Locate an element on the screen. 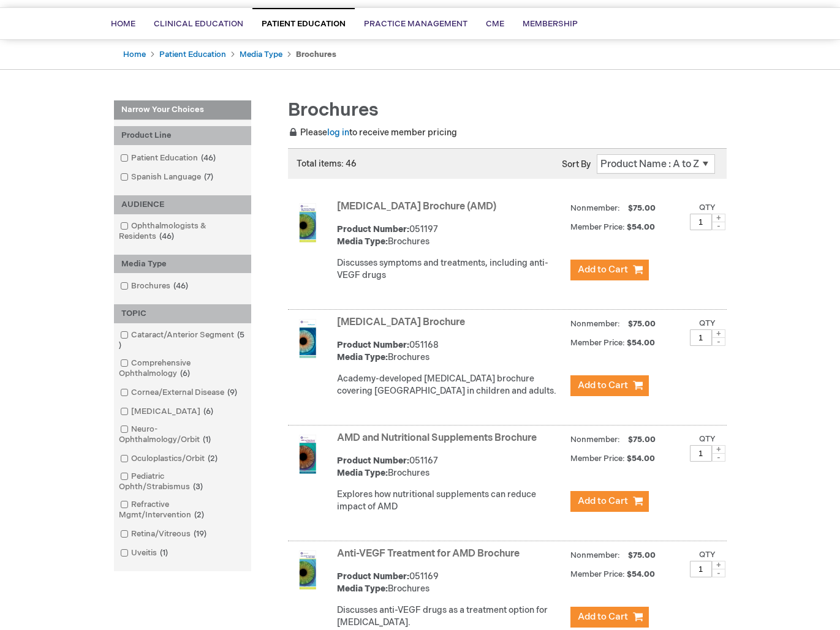  img: Anti-VEGF Treatment for AMD Brochure is located at coordinates (308, 570).